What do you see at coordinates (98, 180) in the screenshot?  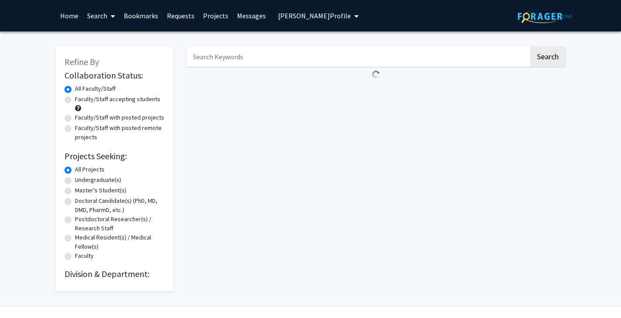 I see `label: Undergraduate(s)` at bounding box center [98, 180].